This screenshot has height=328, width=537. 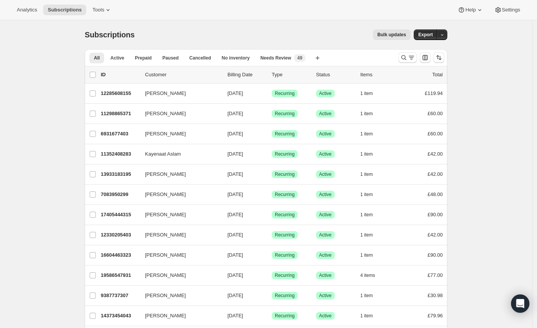 What do you see at coordinates (372, 275) in the screenshot?
I see `button: 4 items` at bounding box center [372, 275].